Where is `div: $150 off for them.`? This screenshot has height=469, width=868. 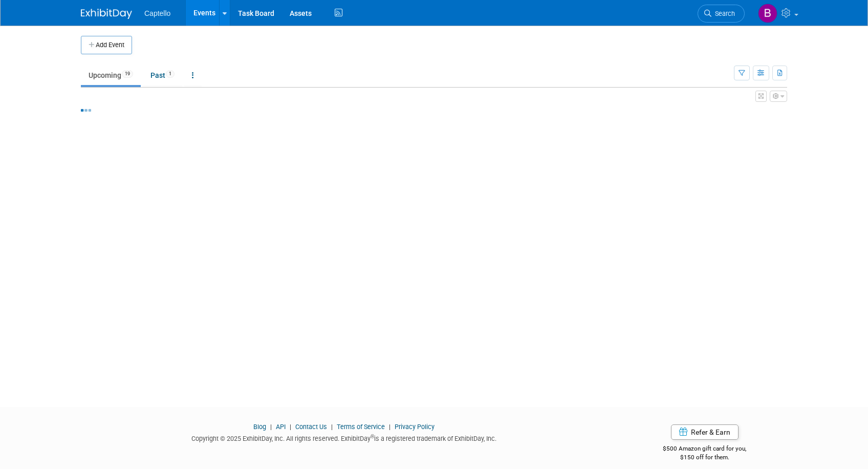 div: $150 off for them. is located at coordinates (705, 457).